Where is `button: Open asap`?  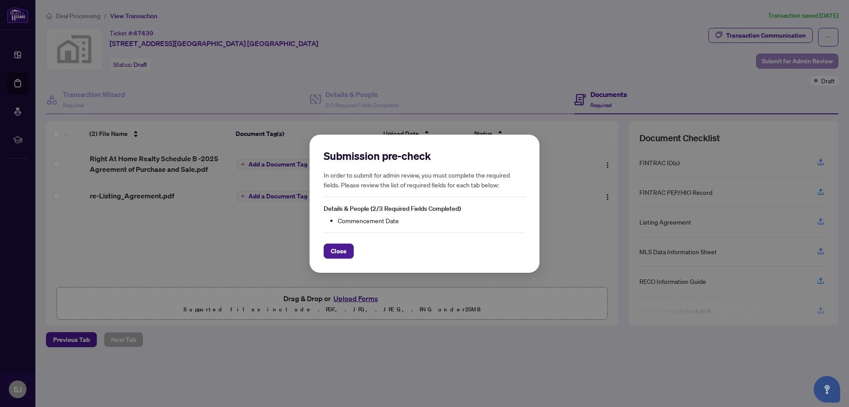
button: Open asap is located at coordinates (827, 389).